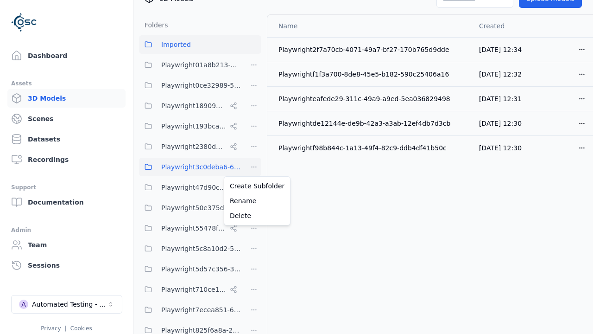 The image size is (593, 334). Describe the element at coordinates (257, 215) in the screenshot. I see `div: Delete` at that location.